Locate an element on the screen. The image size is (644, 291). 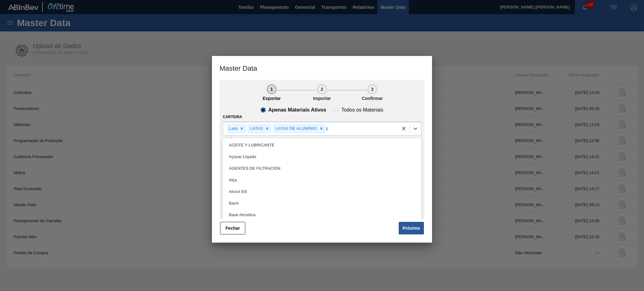
div: Alça is located at coordinates (322, 180).